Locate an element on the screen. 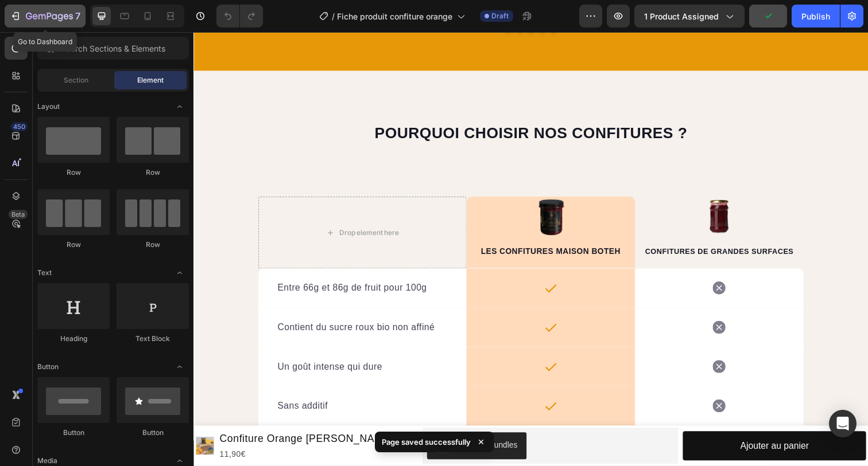 The height and width of the screenshot is (466, 868). input: Search Sections & Elements is located at coordinates (113, 48).